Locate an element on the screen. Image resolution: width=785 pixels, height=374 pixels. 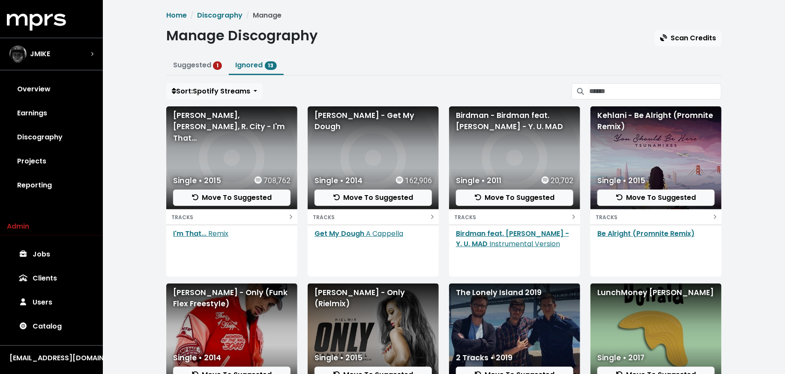
h1: Manage Discography is located at coordinates (242, 36).